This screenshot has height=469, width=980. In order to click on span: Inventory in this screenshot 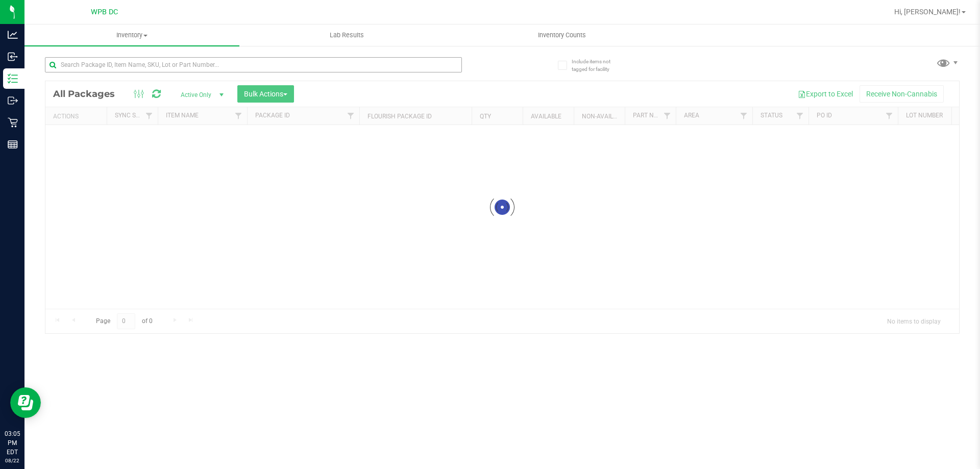, I will do `click(132, 35)`.